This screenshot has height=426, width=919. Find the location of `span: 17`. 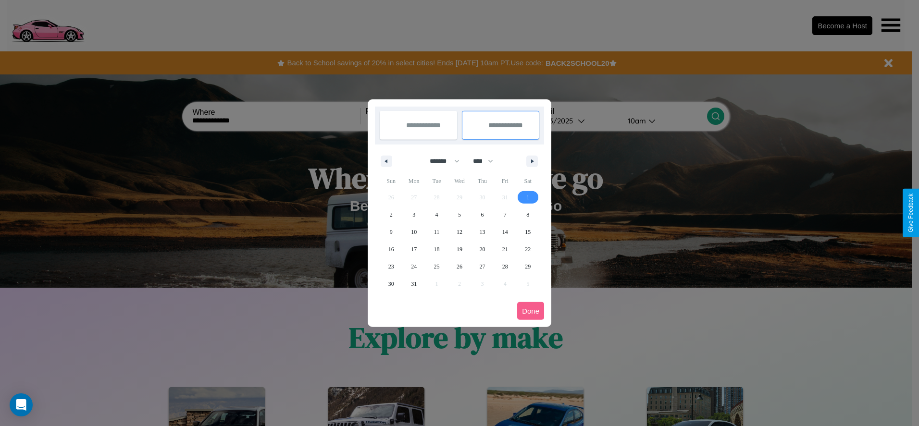

span: 17 is located at coordinates (414, 249).